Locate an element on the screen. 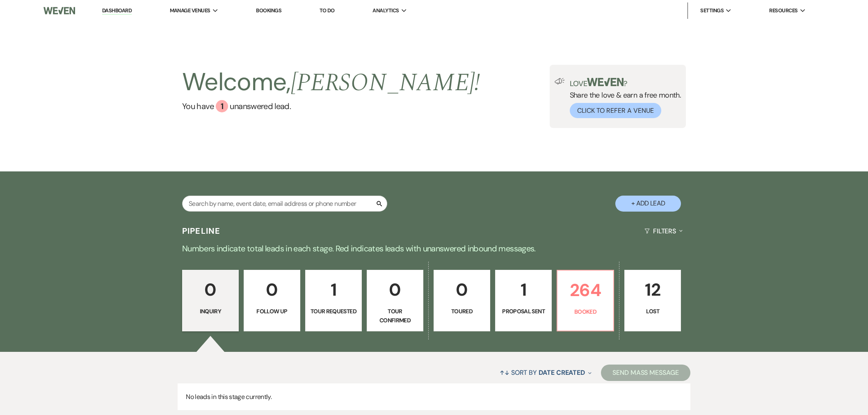  p: Toured is located at coordinates (462, 311).